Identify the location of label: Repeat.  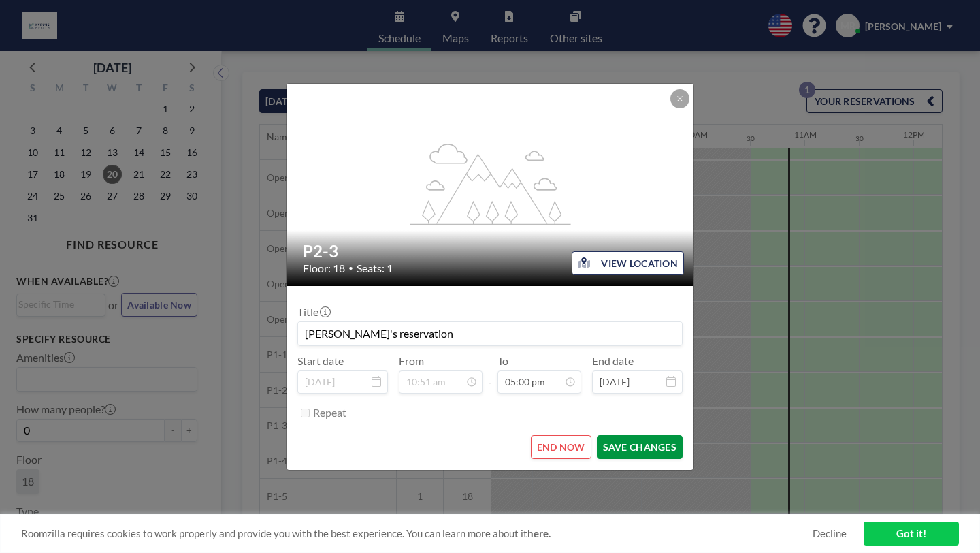
(329, 412).